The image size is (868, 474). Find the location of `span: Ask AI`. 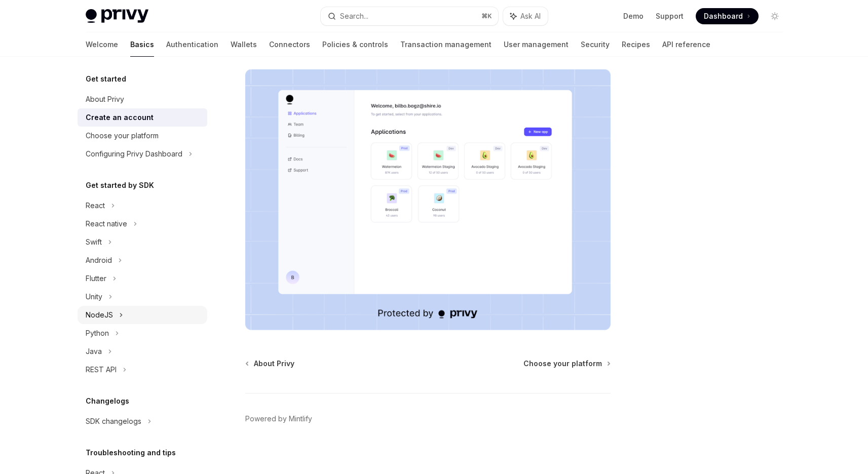

span: Ask AI is located at coordinates (530, 16).